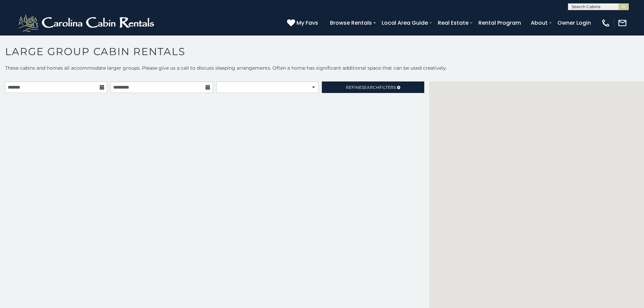 This screenshot has height=308, width=644. Describe the element at coordinates (453, 23) in the screenshot. I see `a: Real Estate` at that location.